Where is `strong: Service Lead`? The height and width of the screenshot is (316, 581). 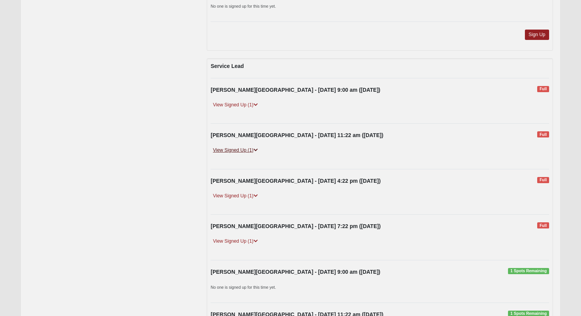 strong: Service Lead is located at coordinates (227, 66).